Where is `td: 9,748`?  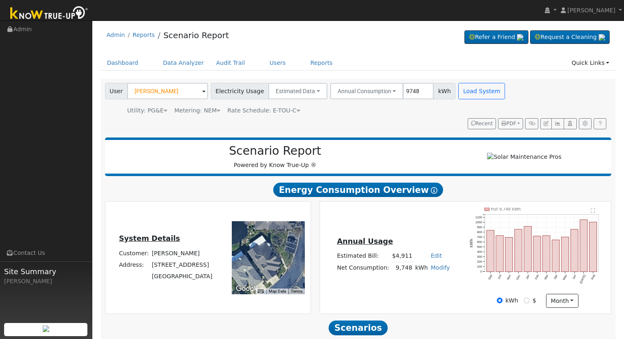 td: 9,748 is located at coordinates (402, 268).